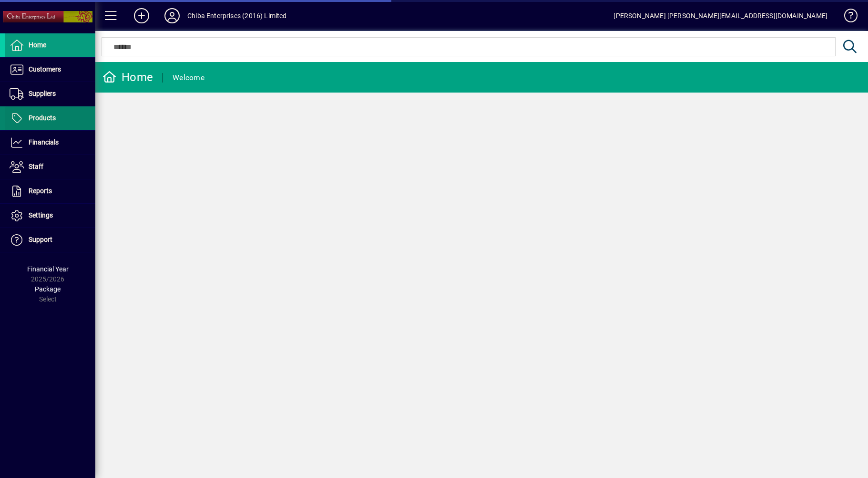 The width and height of the screenshot is (868, 478). What do you see at coordinates (42, 93) in the screenshot?
I see `span: Suppliers` at bounding box center [42, 93].